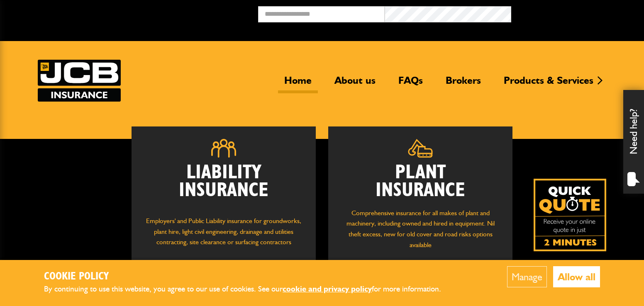 This screenshot has height=306, width=644. What do you see at coordinates (79, 80) in the screenshot?
I see `img: JCB Insurance Services logo` at bounding box center [79, 80].